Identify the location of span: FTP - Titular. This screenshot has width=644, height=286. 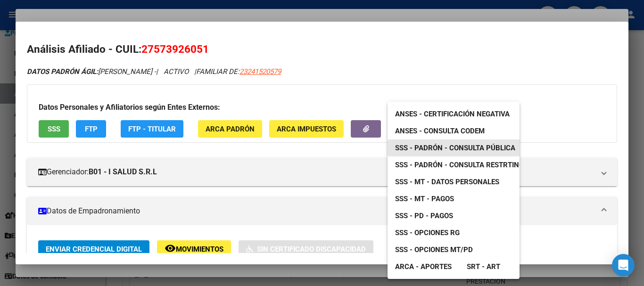
(152, 129).